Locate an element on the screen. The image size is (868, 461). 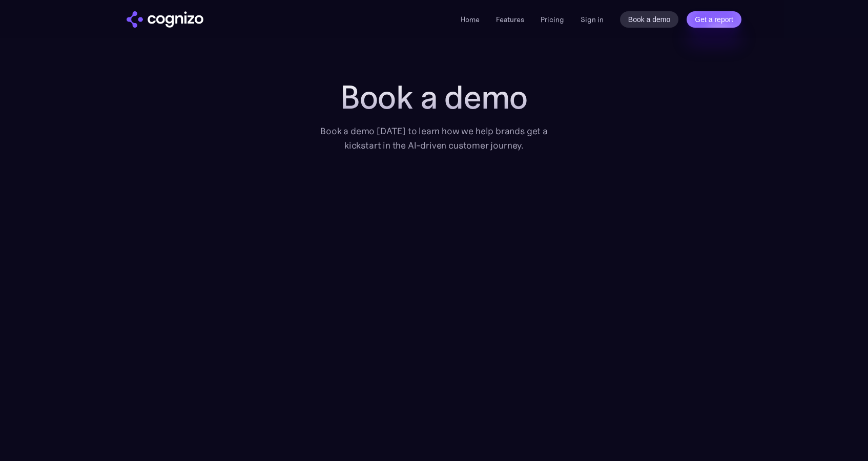
a: Home is located at coordinates (470, 19).